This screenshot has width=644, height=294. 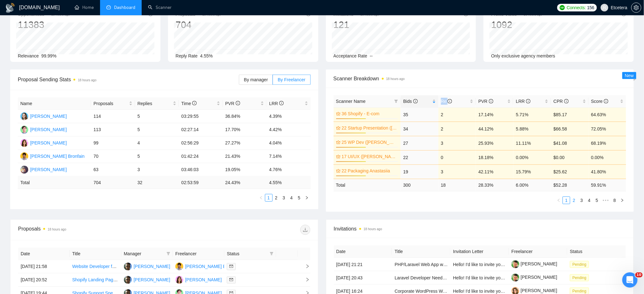 What do you see at coordinates (569, 185) in the screenshot?
I see `td: $ 52.28` at bounding box center [569, 185].